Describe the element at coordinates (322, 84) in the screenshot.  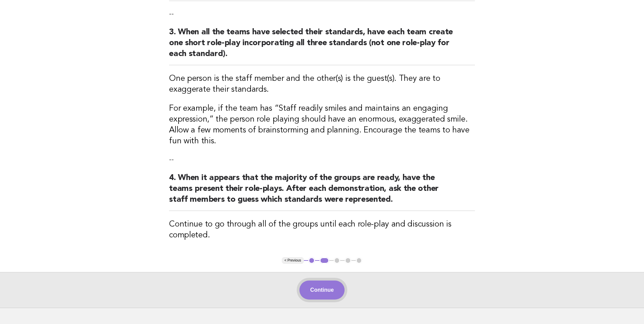
I see `h3: One person is the staff member and the other(s) is the guest(s). They are to exaggerate their sta...` at that location.